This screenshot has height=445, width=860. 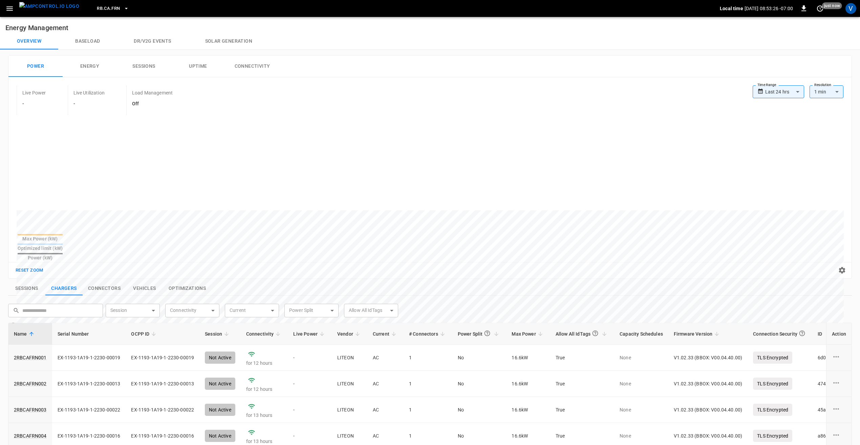 I want to click on th: Capacity Schedules, so click(x=641, y=334).